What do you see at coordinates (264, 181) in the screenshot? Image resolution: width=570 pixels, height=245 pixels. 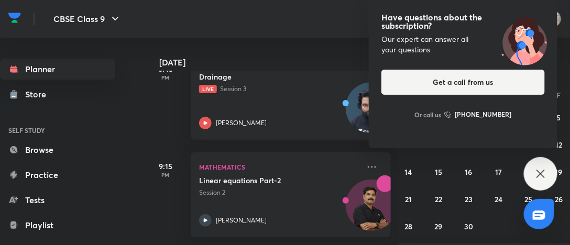 I see `h5: Linear equations Part-2` at bounding box center [264, 181].